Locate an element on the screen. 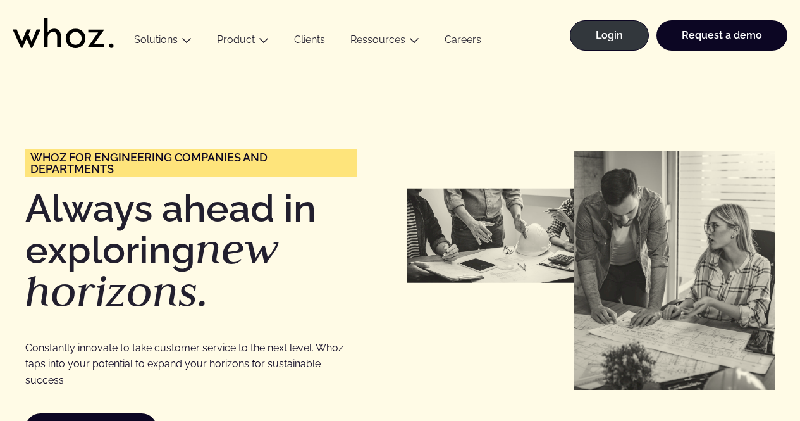 The width and height of the screenshot is (800, 421). em: new horizons. is located at coordinates (152, 269).